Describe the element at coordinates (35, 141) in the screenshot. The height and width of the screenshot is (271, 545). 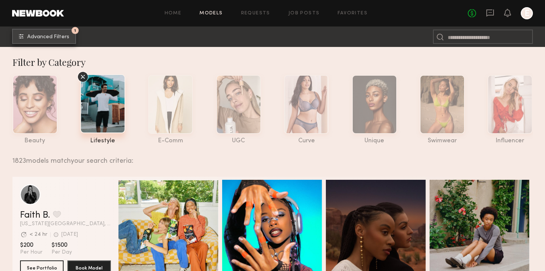
I see `div: beauty` at that location.